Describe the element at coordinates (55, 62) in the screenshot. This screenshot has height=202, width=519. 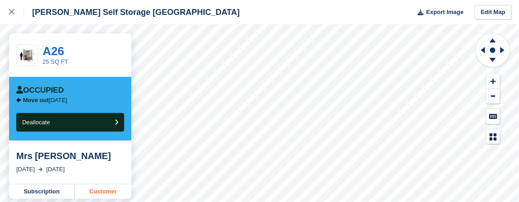
I see `a: 25 SQ FT` at that location.